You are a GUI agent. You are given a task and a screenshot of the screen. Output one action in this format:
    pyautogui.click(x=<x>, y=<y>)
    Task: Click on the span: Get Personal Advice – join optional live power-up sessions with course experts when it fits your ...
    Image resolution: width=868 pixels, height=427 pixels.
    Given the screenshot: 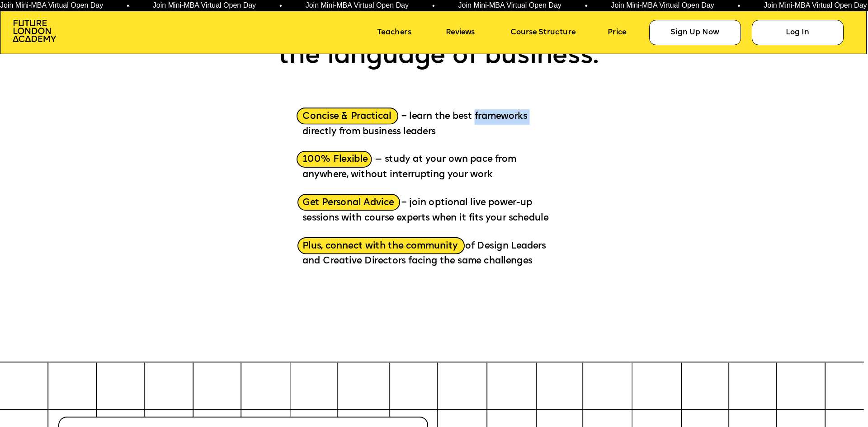 What is the action you would take?
    pyautogui.click(x=425, y=211)
    